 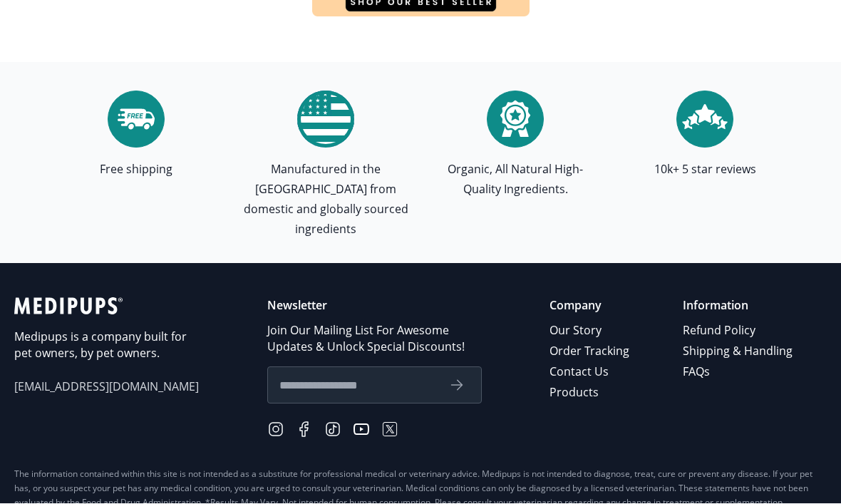 What do you see at coordinates (136, 169) in the screenshot?
I see `p: Free shipping` at bounding box center [136, 169].